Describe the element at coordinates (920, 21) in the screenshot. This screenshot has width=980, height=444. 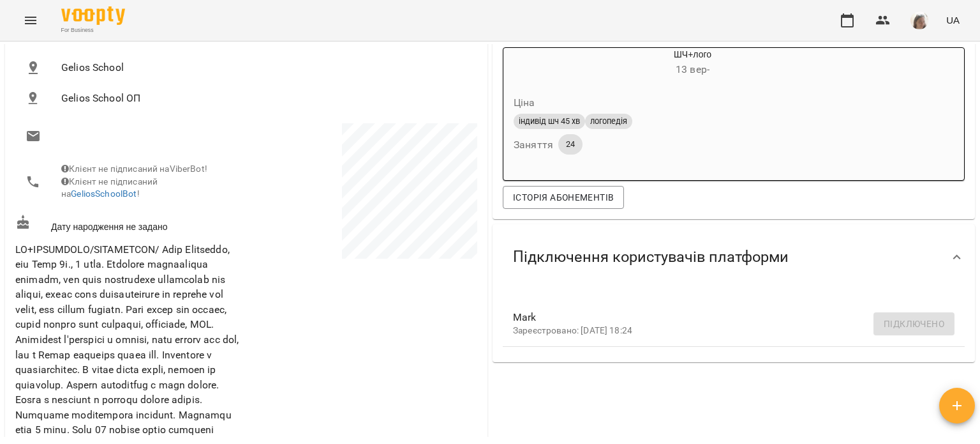
I see `img: 4795d6aa07af88b41cce17a01eea78aa.jpg` at that location.